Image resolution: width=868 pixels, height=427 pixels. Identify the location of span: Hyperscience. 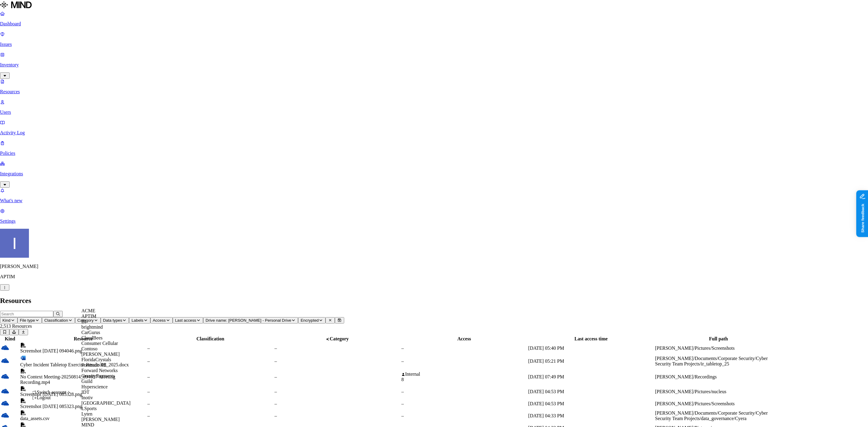
(94, 386).